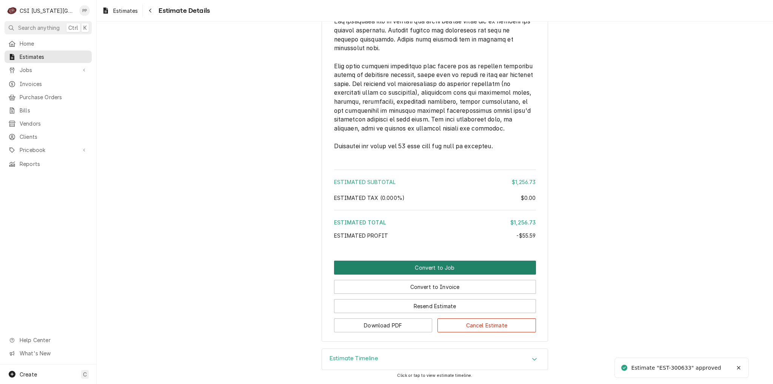 The width and height of the screenshot is (773, 384). I want to click on a: Go to What's New, so click(48, 353).